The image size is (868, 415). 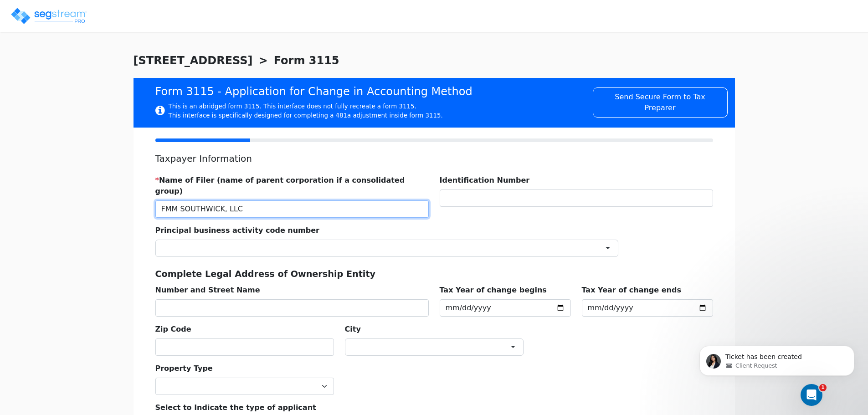 What do you see at coordinates (70, 39) in the screenshot?
I see `span: Client Request` at bounding box center [70, 39].